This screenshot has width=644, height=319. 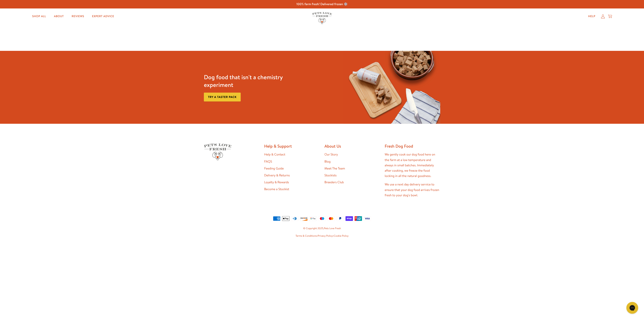 What do you see at coordinates (331, 155) in the screenshot?
I see `a: Our Story` at bounding box center [331, 155].